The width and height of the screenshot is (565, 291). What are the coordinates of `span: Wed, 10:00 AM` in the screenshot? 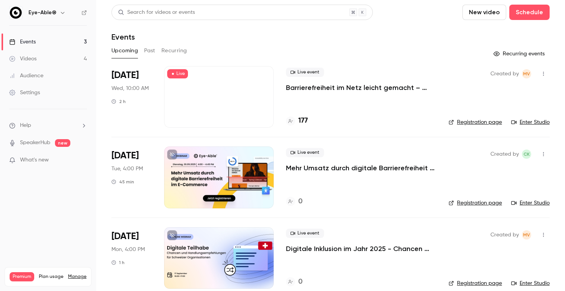 It's located at (130, 88).